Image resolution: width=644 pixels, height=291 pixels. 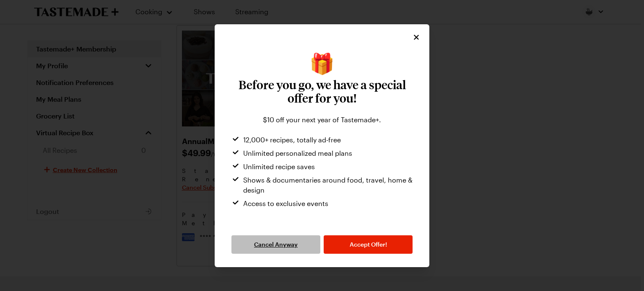 I want to click on span: Cancel Anyway, so click(x=276, y=245).